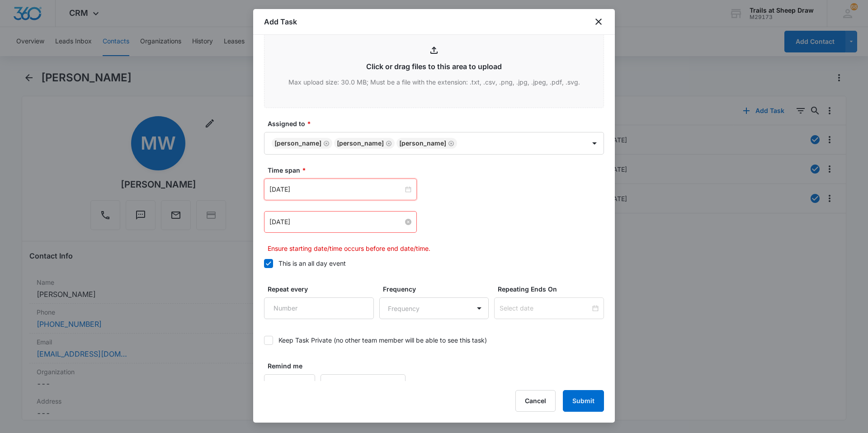 The height and width of the screenshot is (433, 868). I want to click on div: Remove Edgar Jimenez, so click(325, 143).